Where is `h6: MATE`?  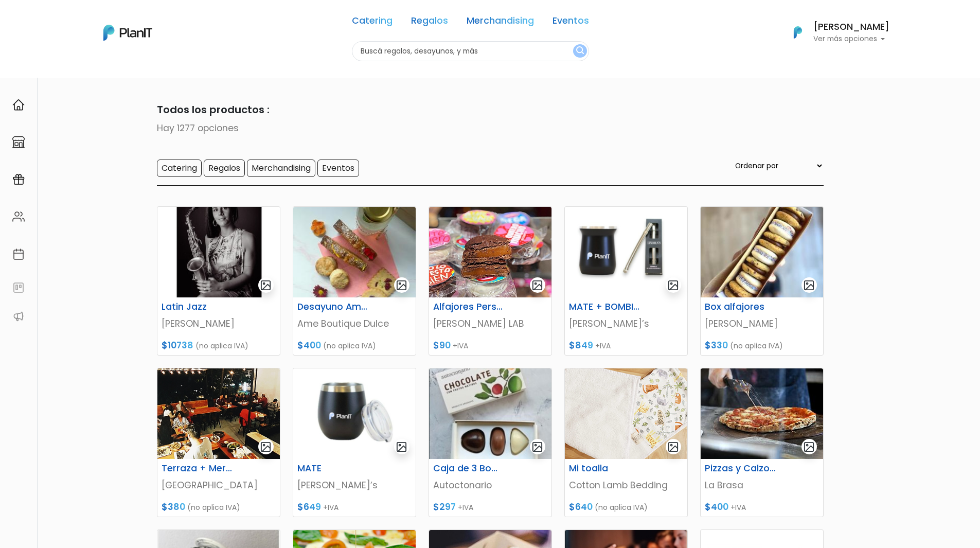 h6: MATE is located at coordinates (333, 469).